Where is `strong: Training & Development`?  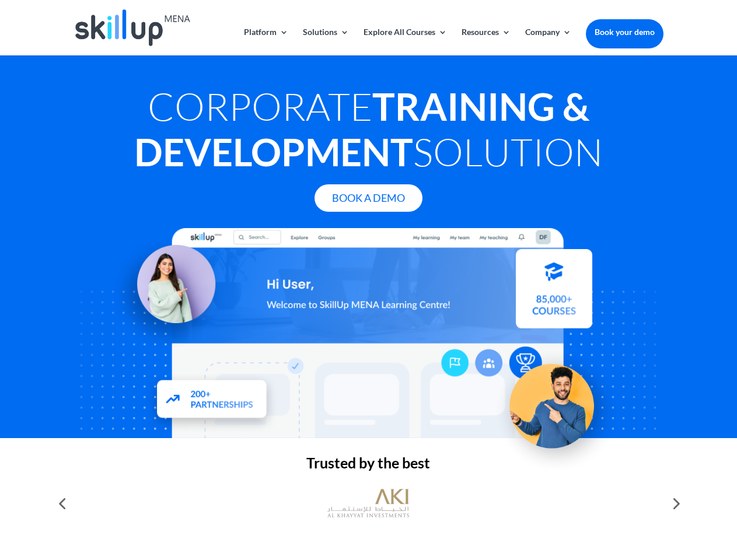
strong: Training & Development is located at coordinates (362, 129).